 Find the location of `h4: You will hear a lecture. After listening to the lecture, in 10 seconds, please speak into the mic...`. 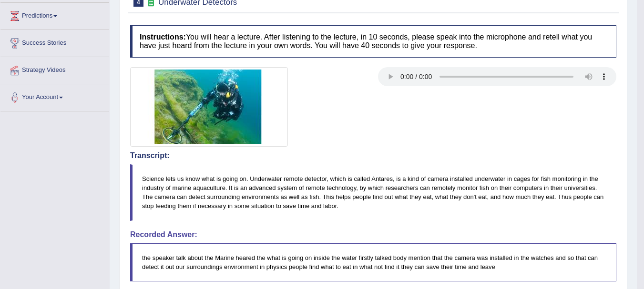

h4: You will hear a lecture. After listening to the lecture, in 10 seconds, please speak into the mic... is located at coordinates (374, 41).